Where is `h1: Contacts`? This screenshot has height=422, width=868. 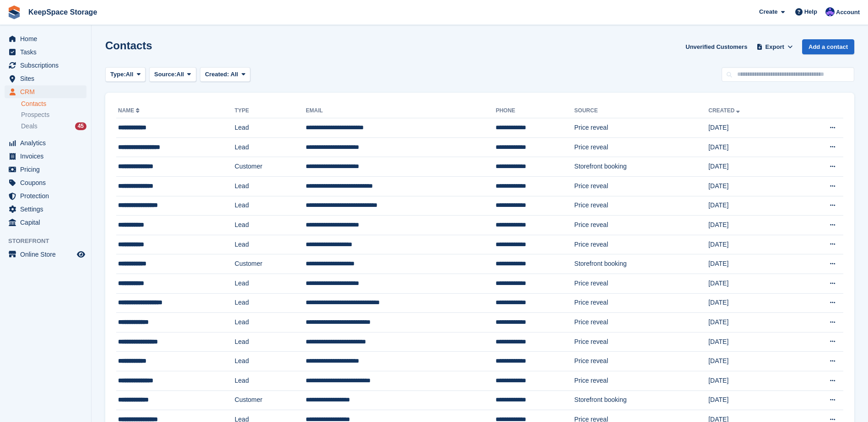 h1: Contacts is located at coordinates (129, 45).